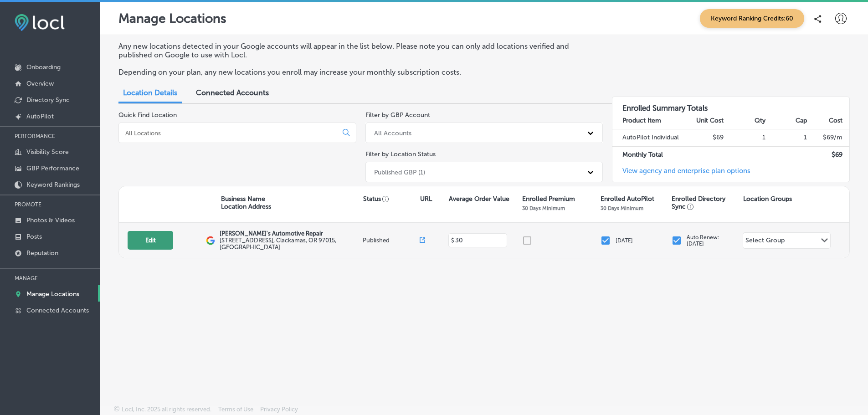  I want to click on h3: Enrolled Summary Totals, so click(731, 105).